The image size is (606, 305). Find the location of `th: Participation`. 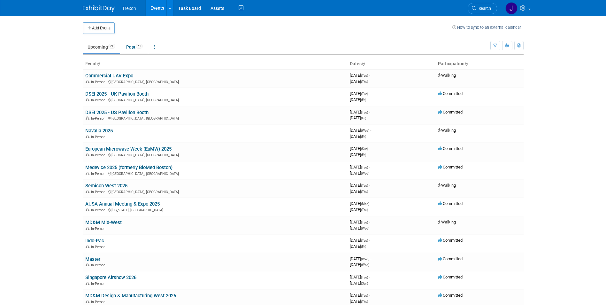

th: Participation is located at coordinates (480, 64).